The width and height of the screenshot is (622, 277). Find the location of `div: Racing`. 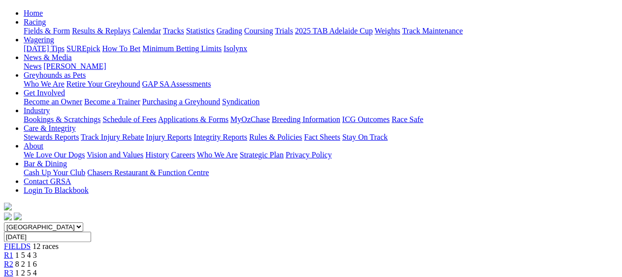

div: Racing is located at coordinates (320, 31).